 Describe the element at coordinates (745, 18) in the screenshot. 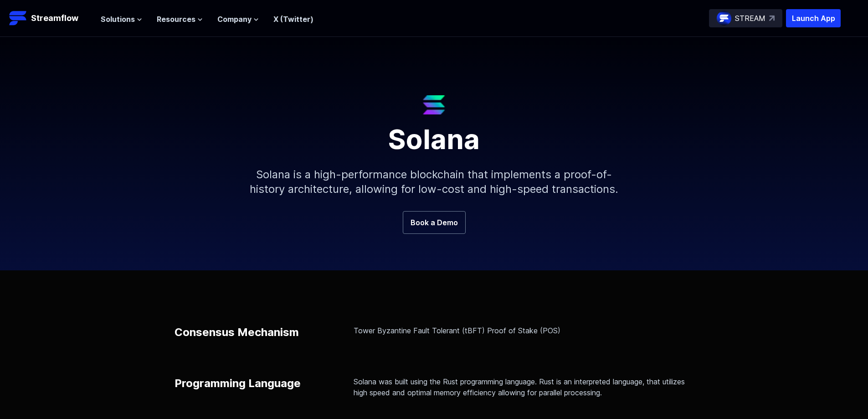

I see `a: STREAM` at that location.